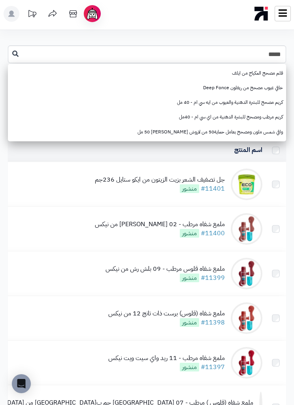  What do you see at coordinates (147, 73) in the screenshot?
I see `a: قلم مصحح المكياج من ايلف` at bounding box center [147, 73].